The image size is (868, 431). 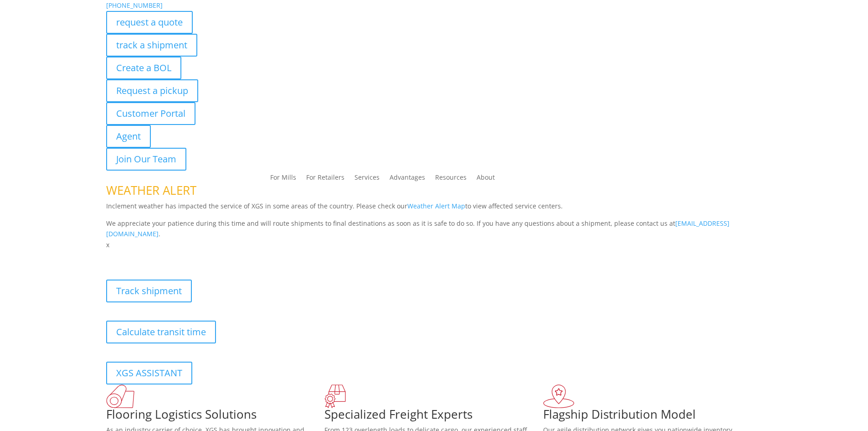 I want to click on img: xgs-icon-total-supply-chain-intelligence-red, so click(x=120, y=396).